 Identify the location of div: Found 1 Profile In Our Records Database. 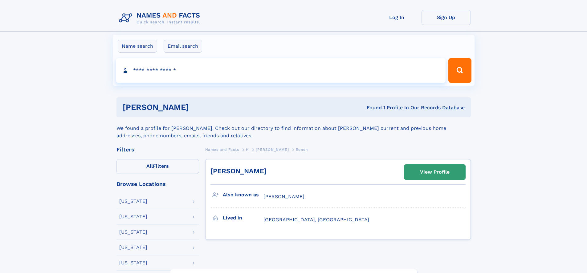
(371, 108).